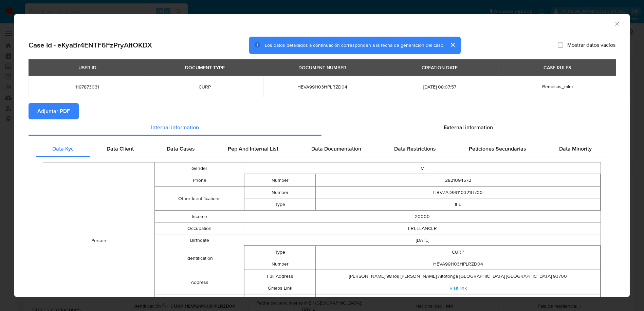 This screenshot has width=644, height=311. What do you see at coordinates (175, 127) in the screenshot?
I see `span: Internal information` at bounding box center [175, 127].